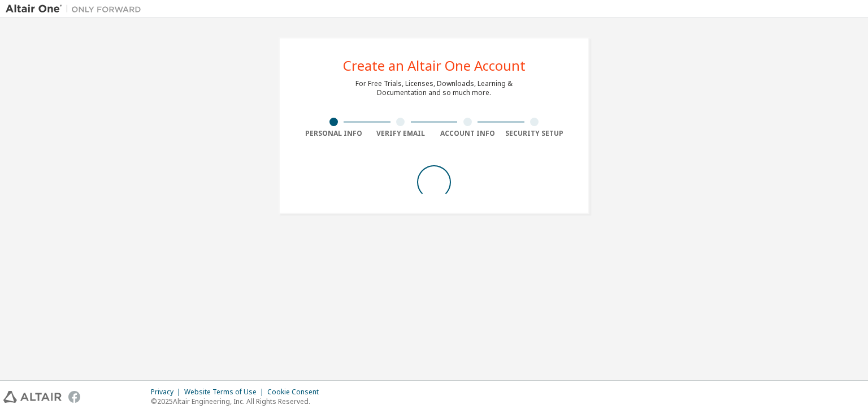  I want to click on div: For Free Trials, Licenses, Downloads, Learning & Documentation and so much more., so click(434, 88).